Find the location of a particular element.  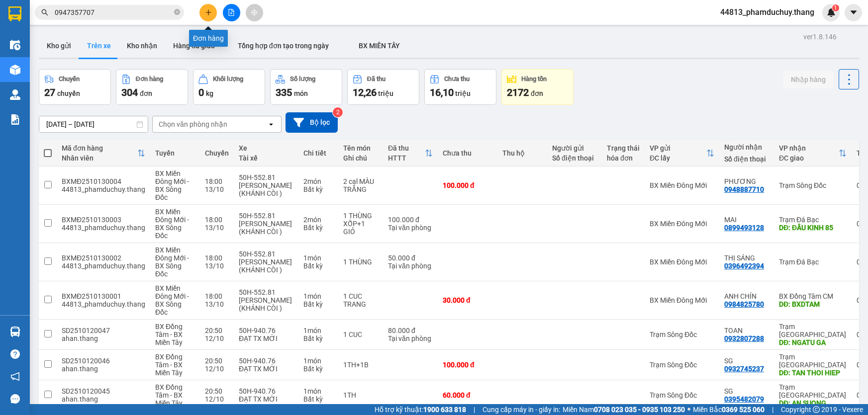

div: Mã đơn hàng is located at coordinates (100, 148).